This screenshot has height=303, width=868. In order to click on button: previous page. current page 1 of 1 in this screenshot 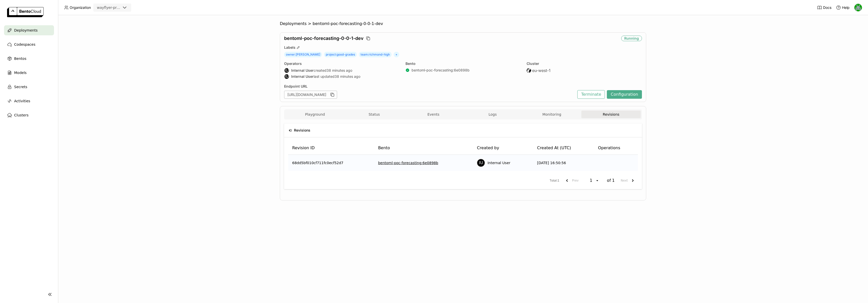, I will do `click(571, 181)`.